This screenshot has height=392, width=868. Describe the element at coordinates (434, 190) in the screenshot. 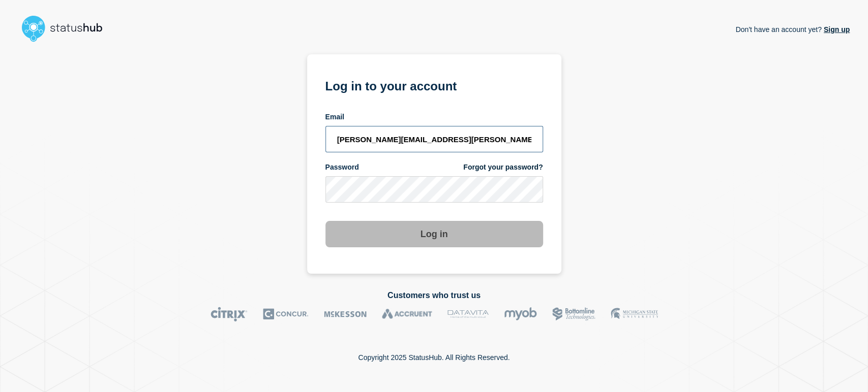

I see `input: password input` at that location.